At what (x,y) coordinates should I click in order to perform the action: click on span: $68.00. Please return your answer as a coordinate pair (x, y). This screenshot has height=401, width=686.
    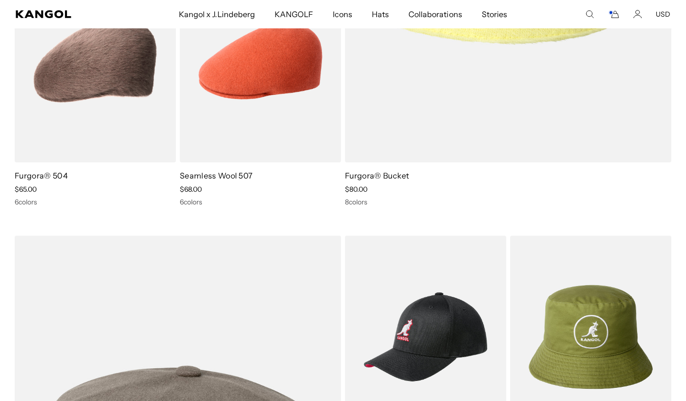
    Looking at the image, I should click on (191, 189).